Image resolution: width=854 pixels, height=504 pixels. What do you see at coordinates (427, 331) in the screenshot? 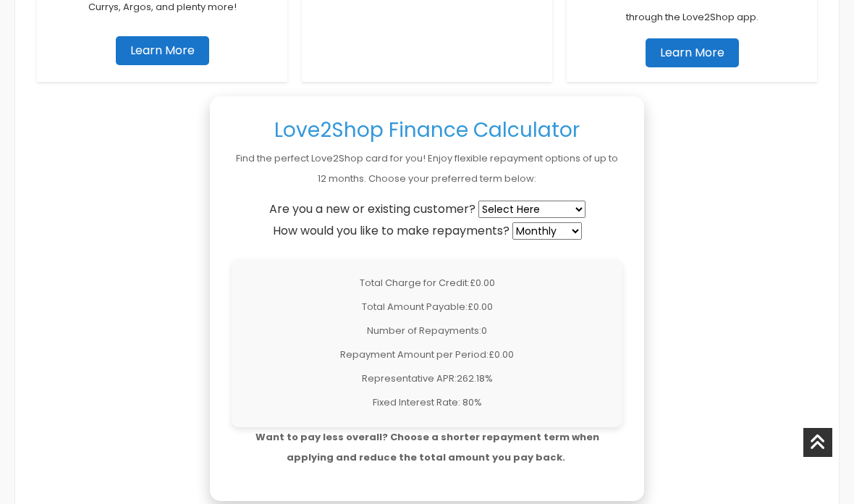
I see `p: Number of Repayments:` at bounding box center [427, 331].